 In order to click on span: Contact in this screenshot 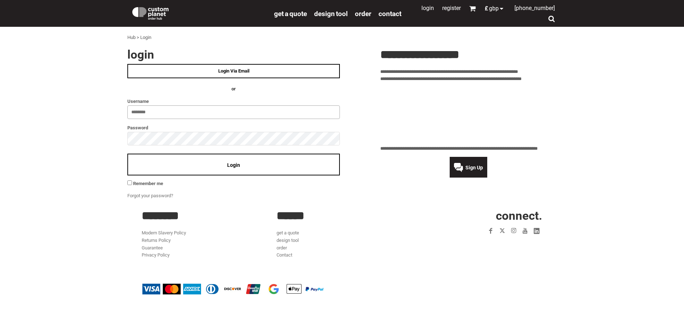, I will do `click(390, 14)`.